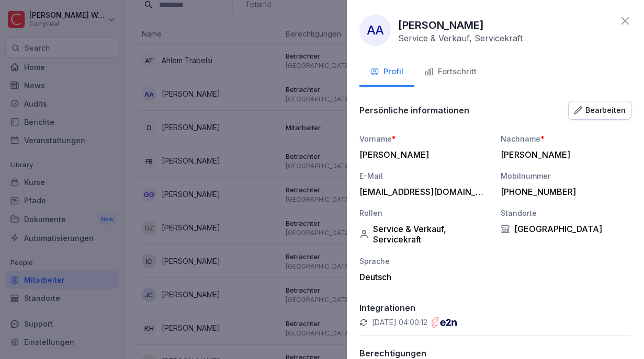  Describe the element at coordinates (451, 73) in the screenshot. I see `button: Fortschritt` at that location.